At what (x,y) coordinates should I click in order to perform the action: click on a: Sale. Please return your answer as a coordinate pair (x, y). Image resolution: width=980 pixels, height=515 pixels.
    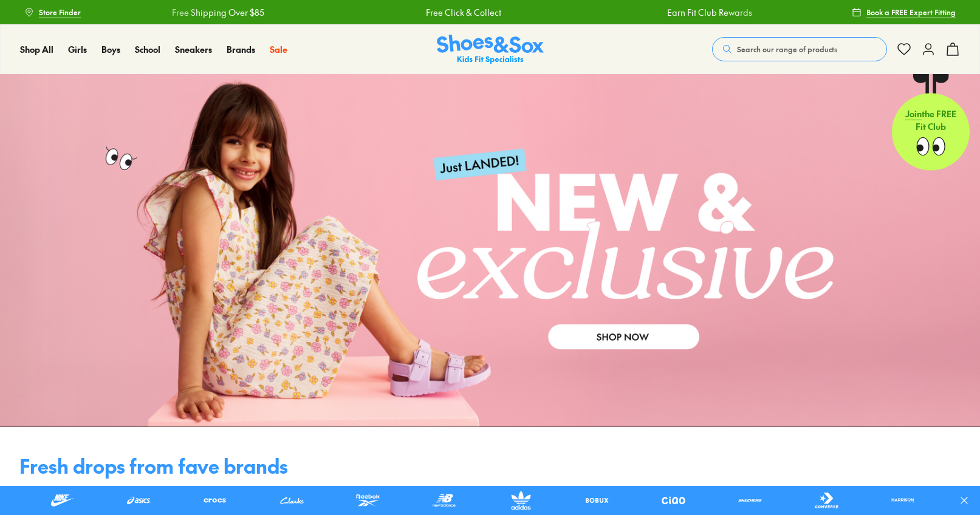
    Looking at the image, I should click on (278, 49).